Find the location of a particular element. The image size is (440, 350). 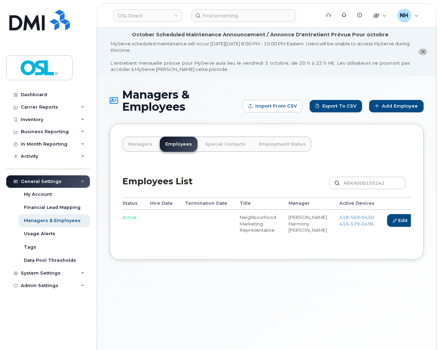

span: 569 is located at coordinates (354, 217).